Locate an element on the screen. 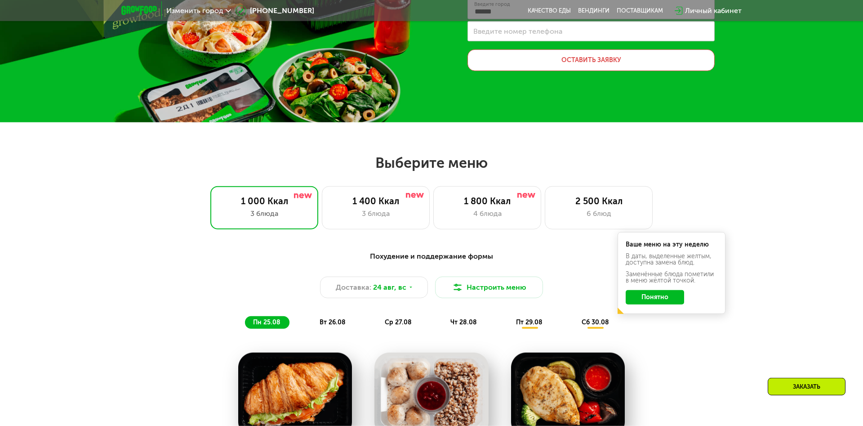 The height and width of the screenshot is (426, 863). span: вт 26.08 is located at coordinates (333, 322).